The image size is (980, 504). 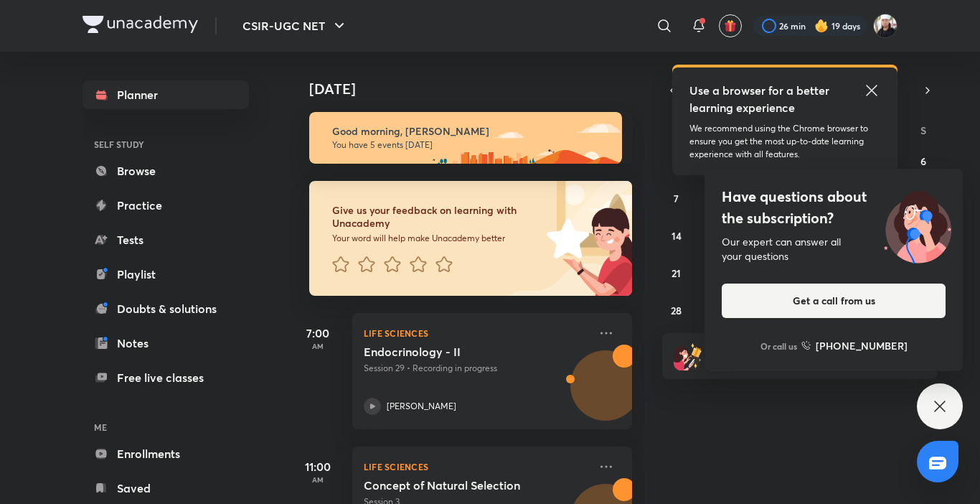 What do you see at coordinates (731, 26) in the screenshot?
I see `img: avatar` at bounding box center [731, 26].